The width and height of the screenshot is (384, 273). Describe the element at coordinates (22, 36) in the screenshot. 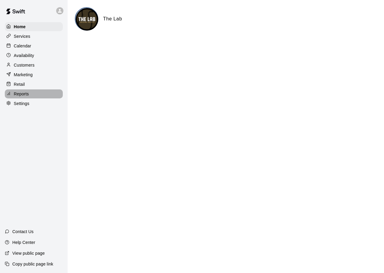

I see `p: Services` at that location.